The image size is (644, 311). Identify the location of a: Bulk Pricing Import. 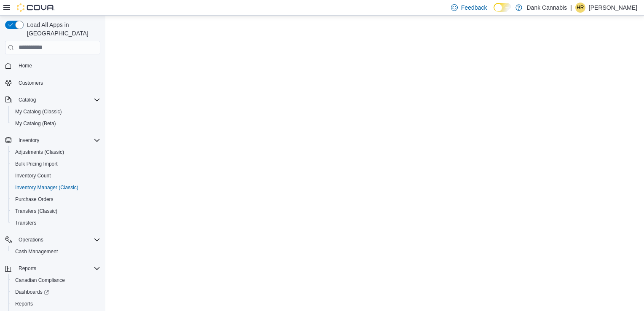
(36, 164).